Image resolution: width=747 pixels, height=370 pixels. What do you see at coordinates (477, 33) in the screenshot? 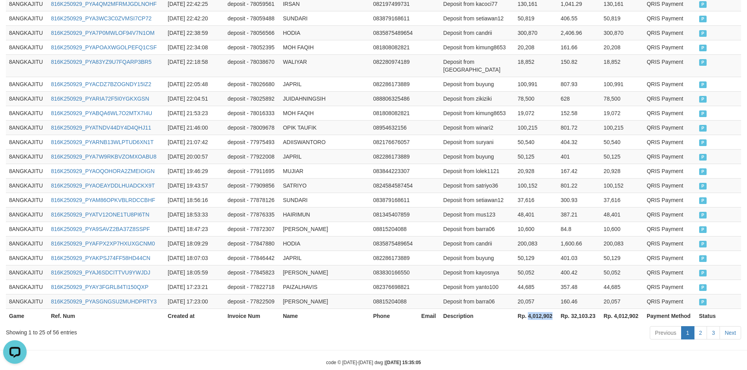
I see `td: Deposit from candrii` at bounding box center [477, 33].